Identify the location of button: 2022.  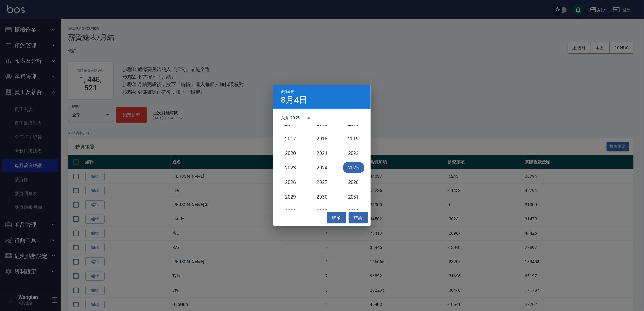
(354, 154).